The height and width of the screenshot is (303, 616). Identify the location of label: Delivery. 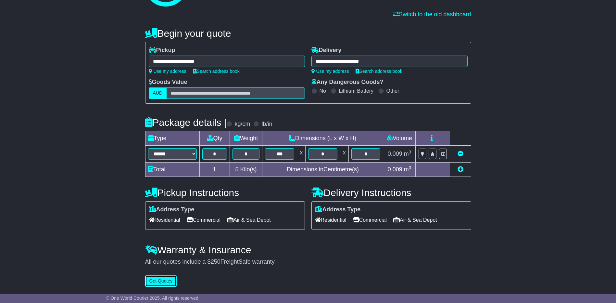
(326, 50).